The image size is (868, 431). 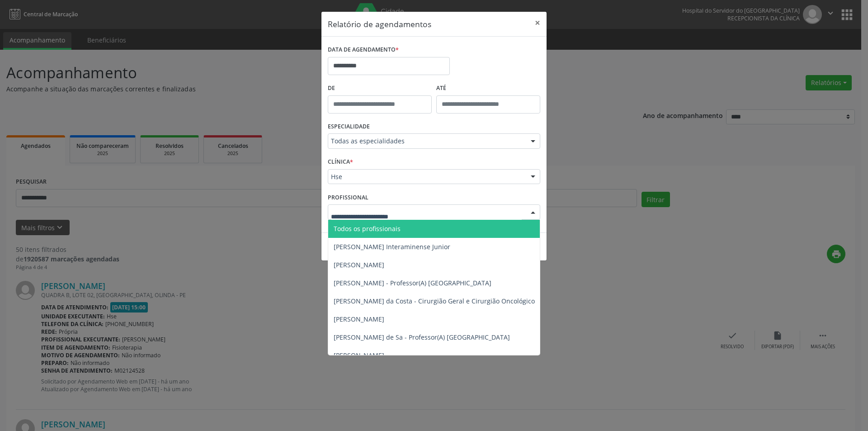 I want to click on span: Todas as especialidades, so click(x=426, y=141).